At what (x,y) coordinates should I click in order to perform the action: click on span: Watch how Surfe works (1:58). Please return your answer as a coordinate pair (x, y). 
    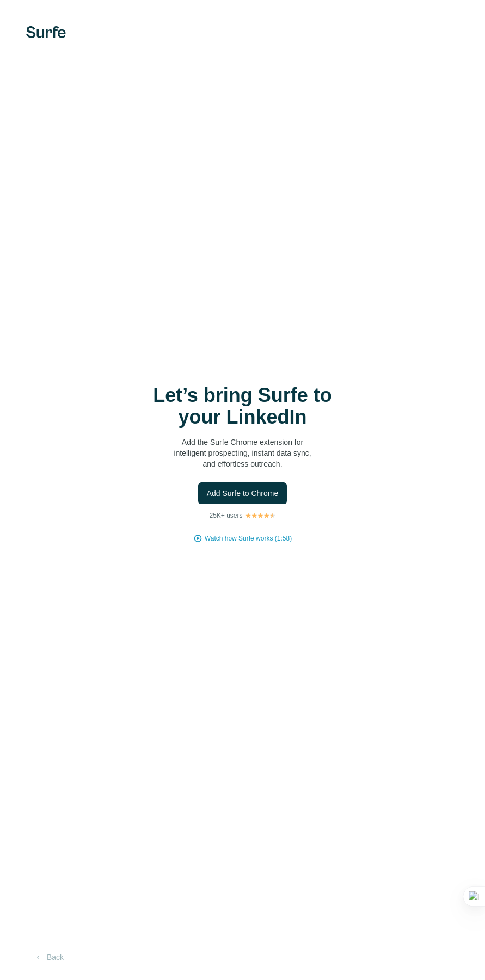
    Looking at the image, I should click on (248, 539).